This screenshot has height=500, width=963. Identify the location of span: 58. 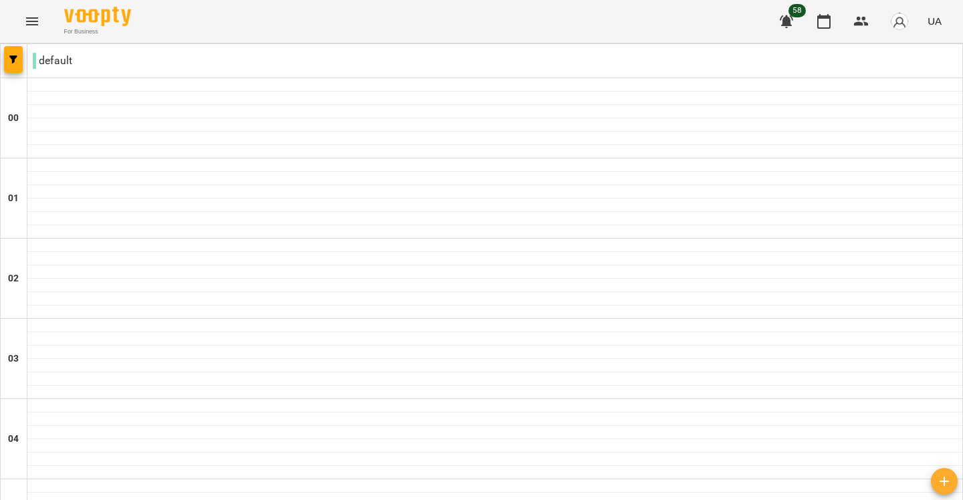
(798, 11).